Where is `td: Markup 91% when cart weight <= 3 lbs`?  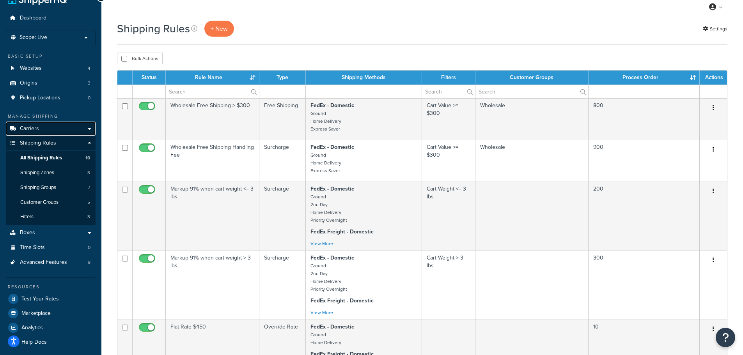 td: Markup 91% when cart weight <= 3 lbs is located at coordinates (213, 216).